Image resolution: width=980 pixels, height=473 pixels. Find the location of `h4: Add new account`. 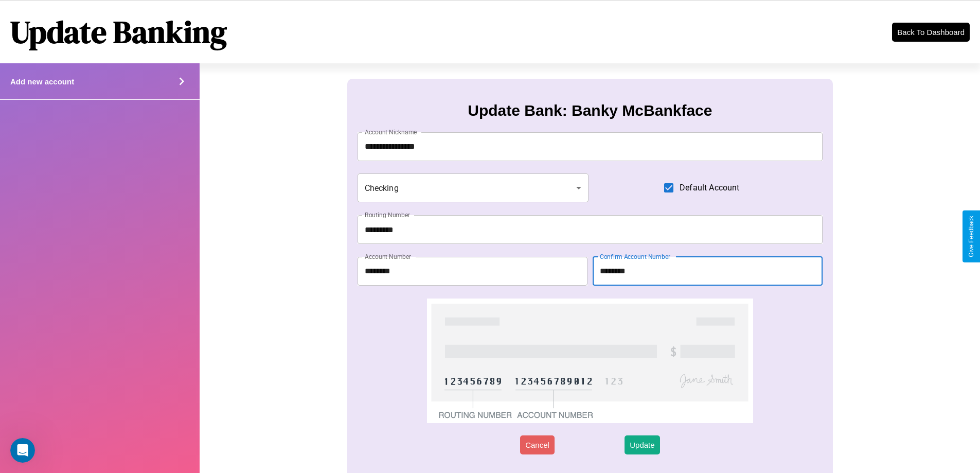

h4: Add new account is located at coordinates (42, 81).